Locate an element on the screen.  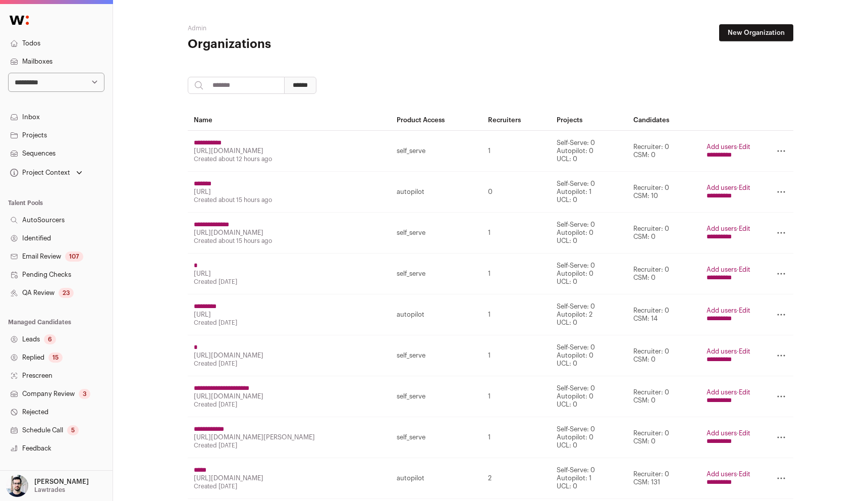
div: 15 is located at coordinates (55, 358).